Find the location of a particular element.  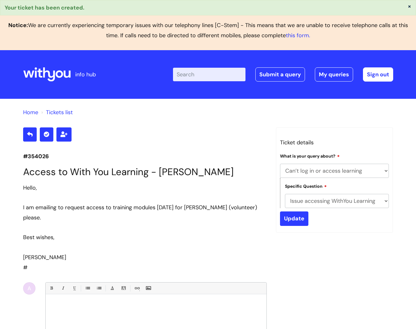

a: Tickets list is located at coordinates (59, 112).